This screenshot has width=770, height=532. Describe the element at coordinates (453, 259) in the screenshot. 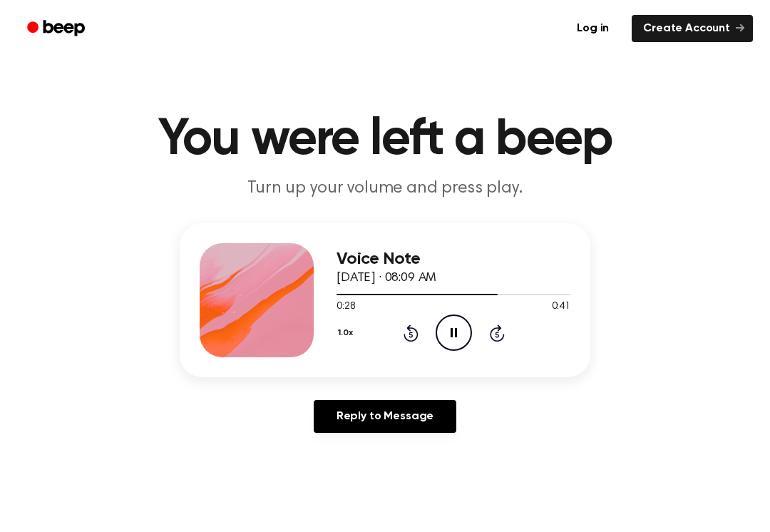

I see `h3: Voice Note` at that location.